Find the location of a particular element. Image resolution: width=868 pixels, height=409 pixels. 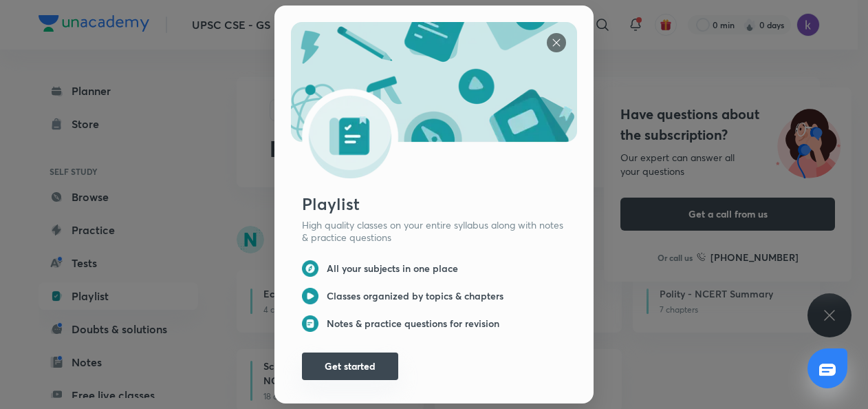

p: High quality classes on your entire syllabus along with notes & practice questions is located at coordinates (434, 231).